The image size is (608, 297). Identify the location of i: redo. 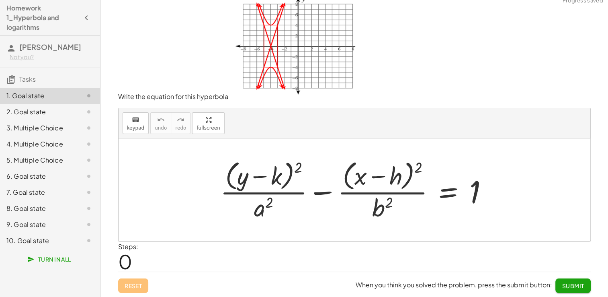
(181, 120).